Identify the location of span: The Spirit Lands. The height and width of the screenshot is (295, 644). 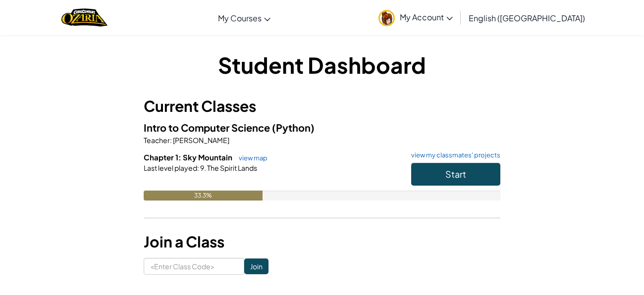
(232, 168).